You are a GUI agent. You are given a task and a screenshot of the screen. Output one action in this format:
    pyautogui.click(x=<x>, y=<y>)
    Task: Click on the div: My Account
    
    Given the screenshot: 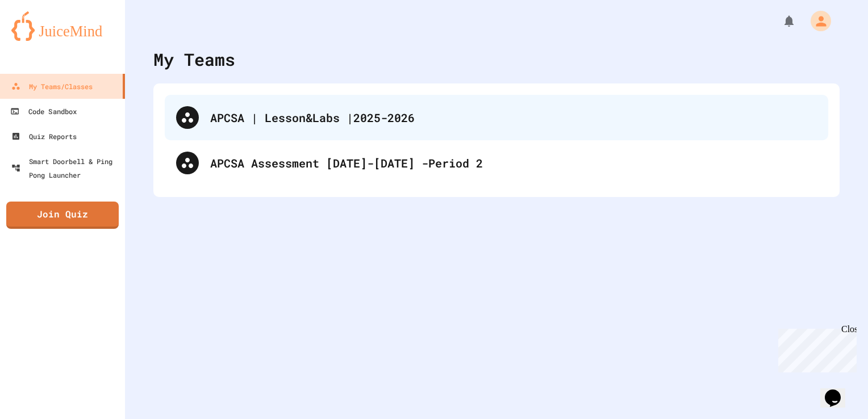 What is the action you would take?
    pyautogui.click(x=816, y=21)
    